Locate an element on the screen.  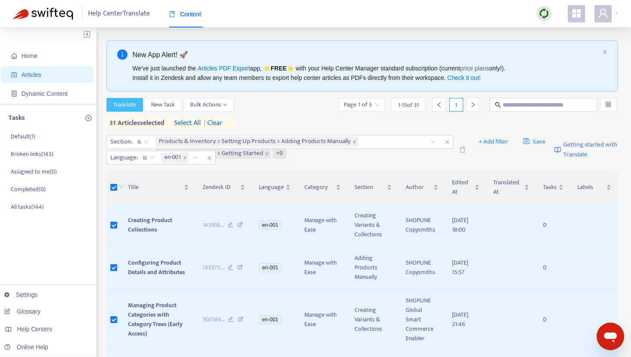
span: 143958 ... is located at coordinates (213, 225).